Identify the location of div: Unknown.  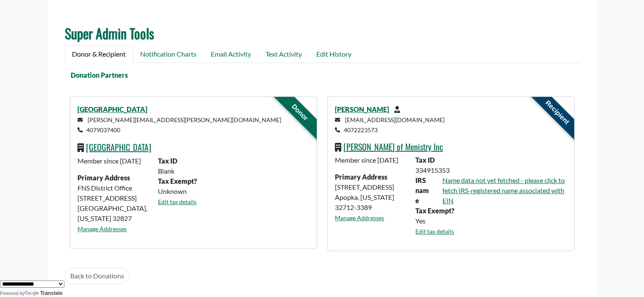
(233, 192).